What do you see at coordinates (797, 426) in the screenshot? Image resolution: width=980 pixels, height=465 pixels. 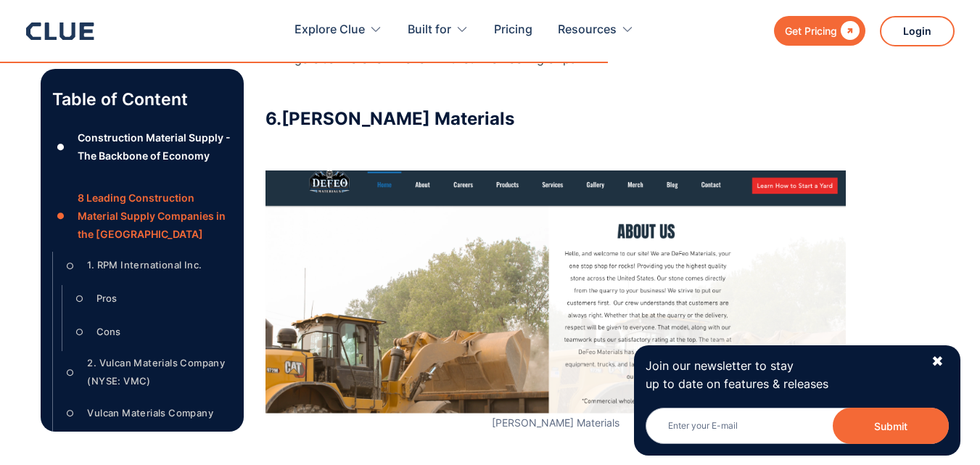 I see `input: Enter your E-mail` at bounding box center [797, 426].